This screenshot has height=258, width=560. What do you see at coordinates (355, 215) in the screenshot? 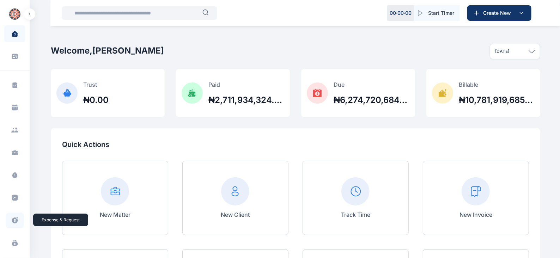
I see `p: Track Time` at bounding box center [355, 215].